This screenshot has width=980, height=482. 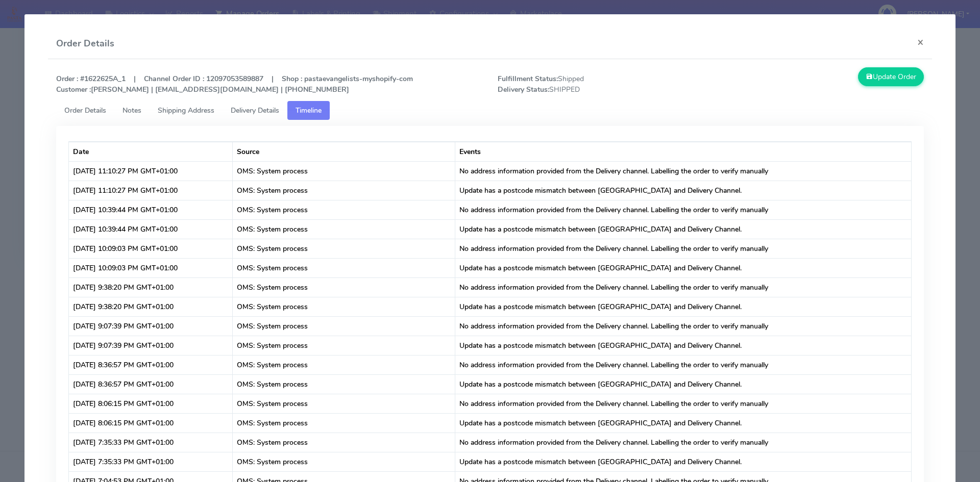 What do you see at coordinates (891, 76) in the screenshot?
I see `button: Update Order` at bounding box center [891, 76].